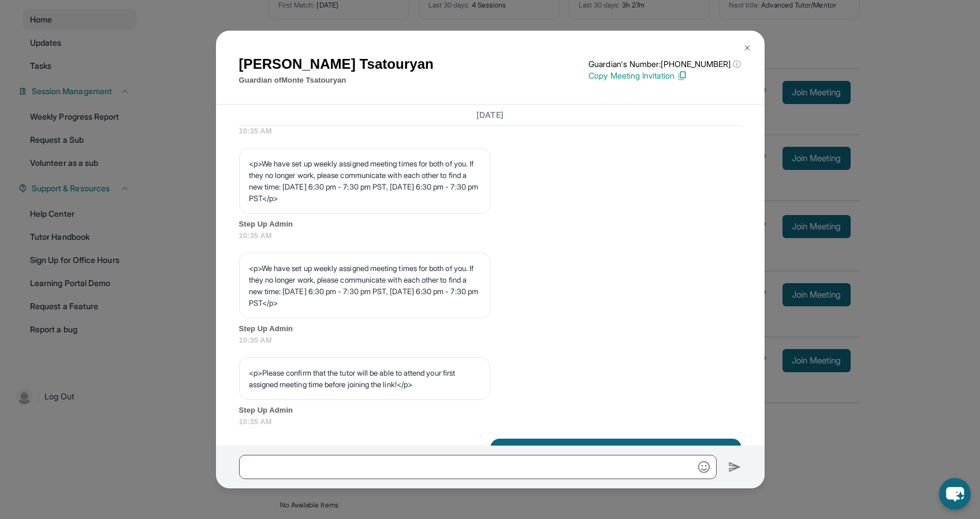 The image size is (980, 519). What do you see at coordinates (737, 65) in the screenshot?
I see `span: ⓘ` at bounding box center [737, 65].